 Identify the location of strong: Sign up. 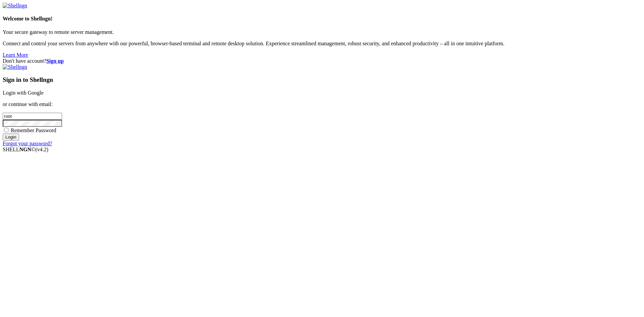
(55, 61).